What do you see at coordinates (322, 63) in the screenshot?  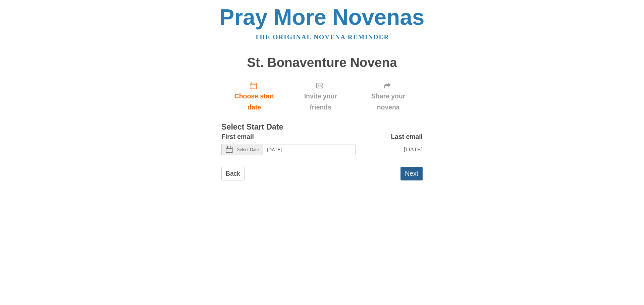 I see `h1: St. Bonaventure Novena` at bounding box center [322, 63].